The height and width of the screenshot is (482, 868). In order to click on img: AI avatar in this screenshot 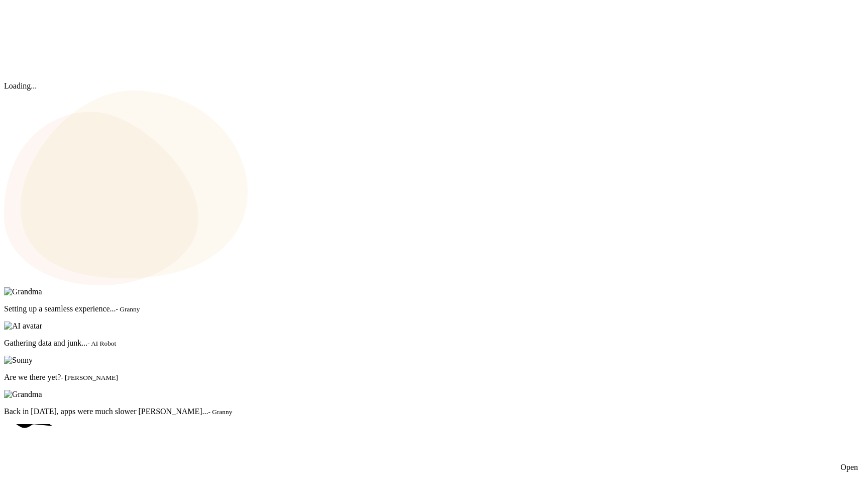, I will do `click(23, 326)`.